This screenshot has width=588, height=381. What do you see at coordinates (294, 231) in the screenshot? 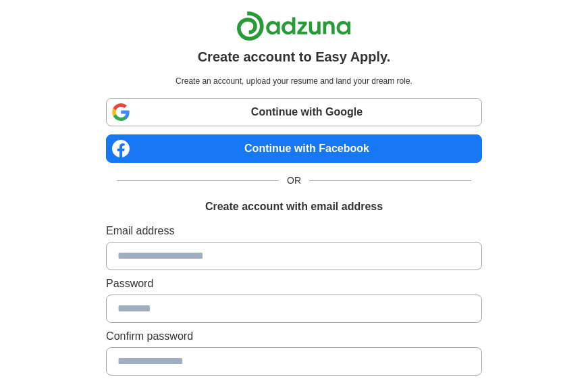
I see `label: Email address` at bounding box center [294, 231].